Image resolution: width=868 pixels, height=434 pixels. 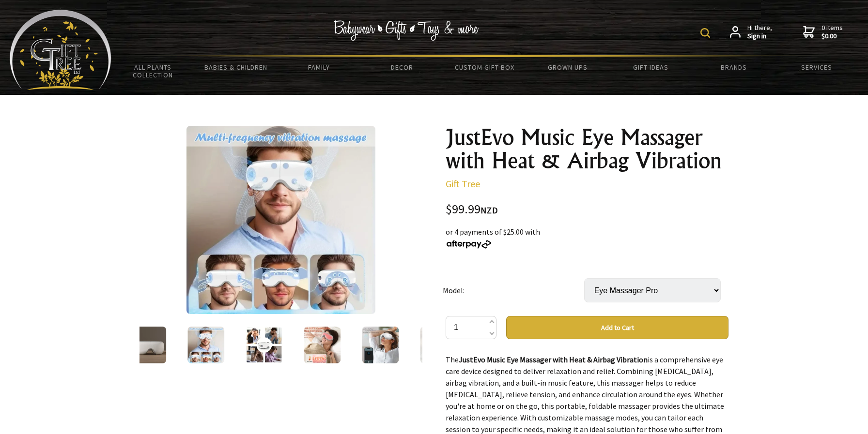 I want to click on img: product search, so click(x=705, y=33).